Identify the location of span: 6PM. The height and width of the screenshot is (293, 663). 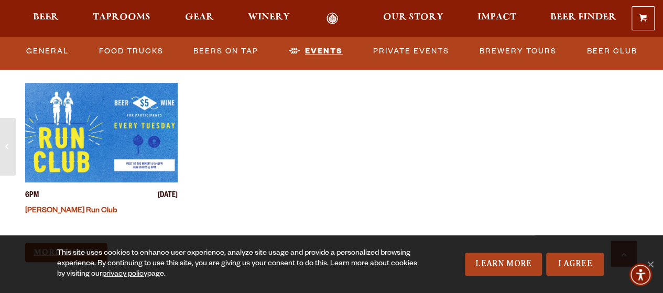
(32, 196).